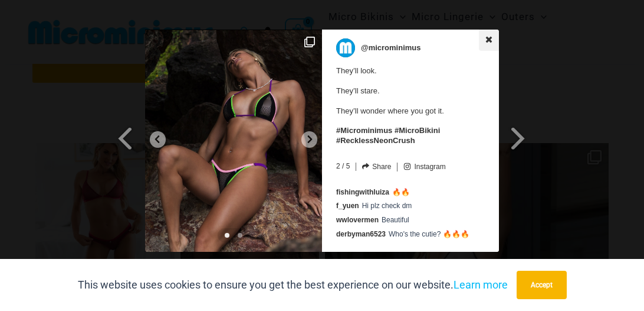  What do you see at coordinates (429, 233) in the screenshot?
I see `span: Who's the cutie? 🔥🔥🔥` at bounding box center [429, 233].